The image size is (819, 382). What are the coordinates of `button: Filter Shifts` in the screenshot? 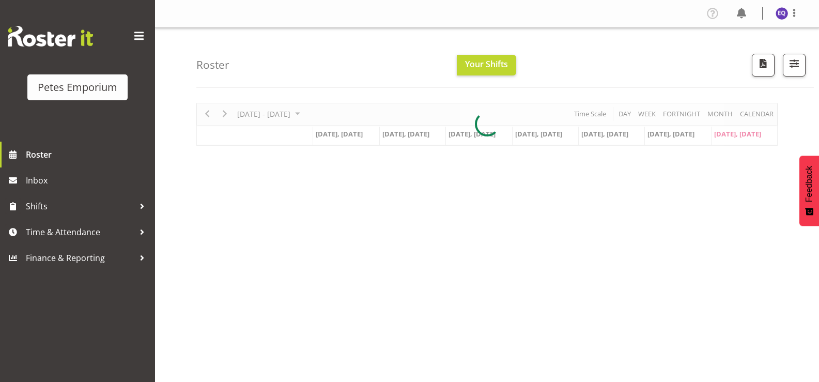 It's located at (794, 65).